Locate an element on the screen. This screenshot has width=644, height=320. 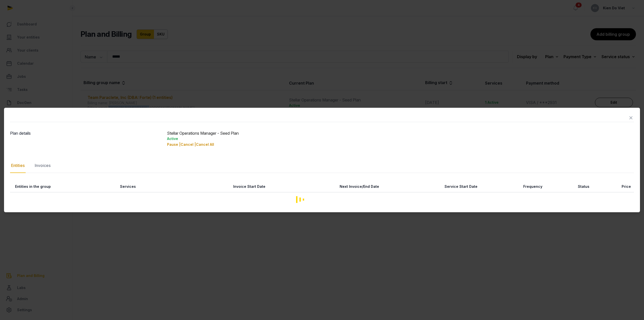
th: Entities in the group is located at coordinates (62, 186).